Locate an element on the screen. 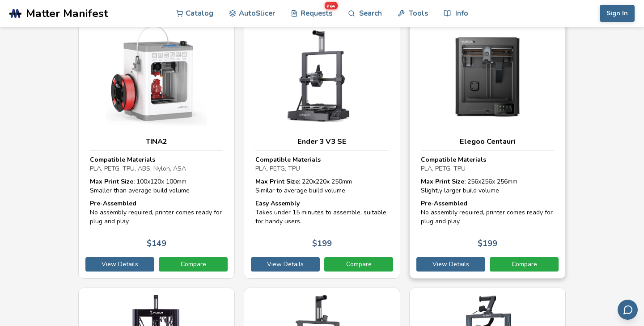 The width and height of the screenshot is (644, 326). h3: Ender 3 V3 SE is located at coordinates (322, 142).